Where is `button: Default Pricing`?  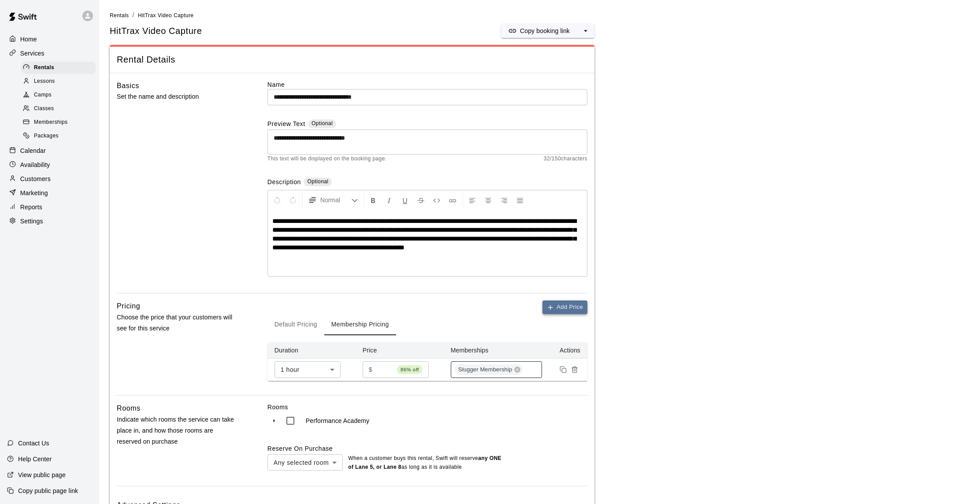
button: Default Pricing is located at coordinates (296, 325).